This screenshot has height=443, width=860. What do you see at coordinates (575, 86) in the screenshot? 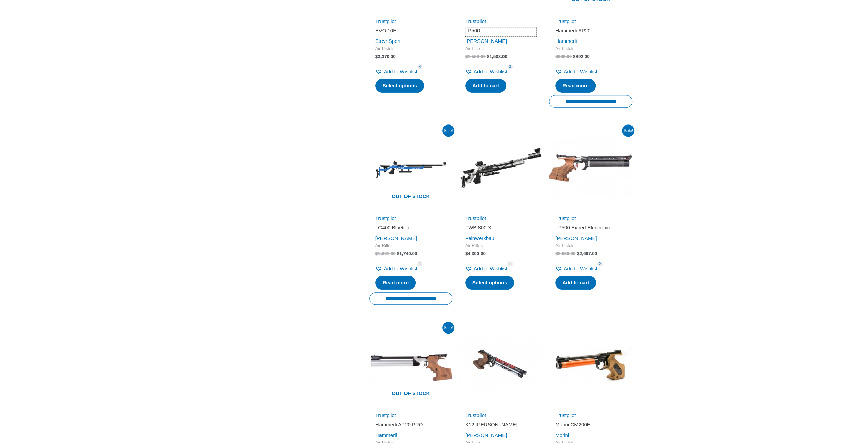
I see `a: Read more about “Hammerli AP20”` at bounding box center [575, 86].